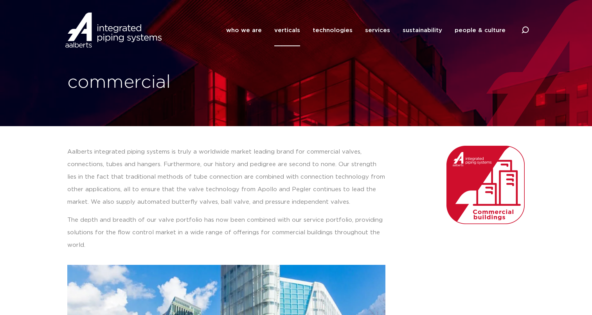 The width and height of the screenshot is (592, 315). Describe the element at coordinates (244, 30) in the screenshot. I see `a: who we are` at that location.